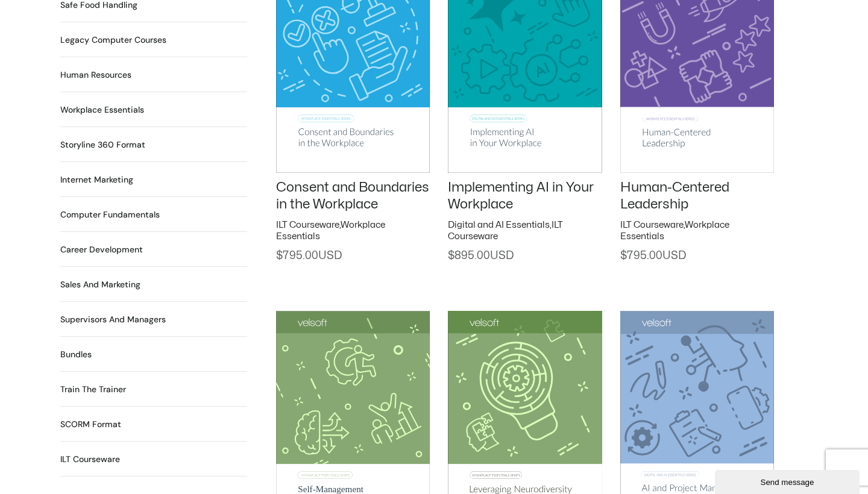  What do you see at coordinates (93, 389) in the screenshot?
I see `h2: Train the Trainer` at bounding box center [93, 389].